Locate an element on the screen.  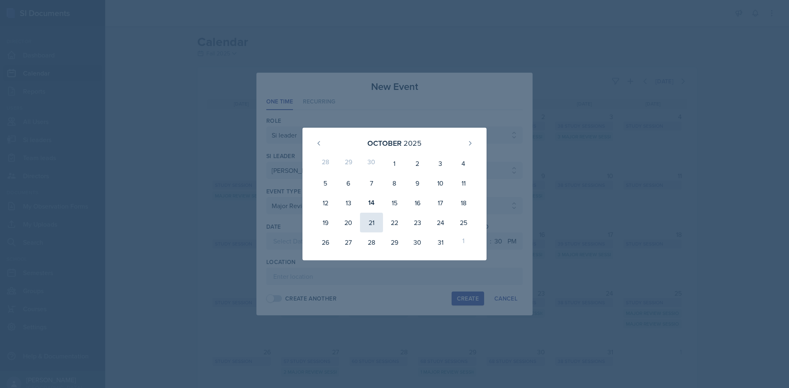
div: 9 is located at coordinates (418, 183).